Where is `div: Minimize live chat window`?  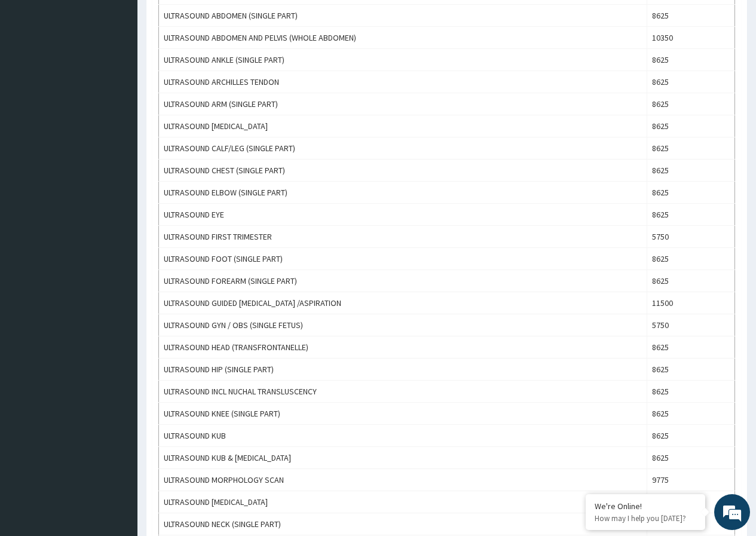 div: Minimize live chat window is located at coordinates (211, 20).